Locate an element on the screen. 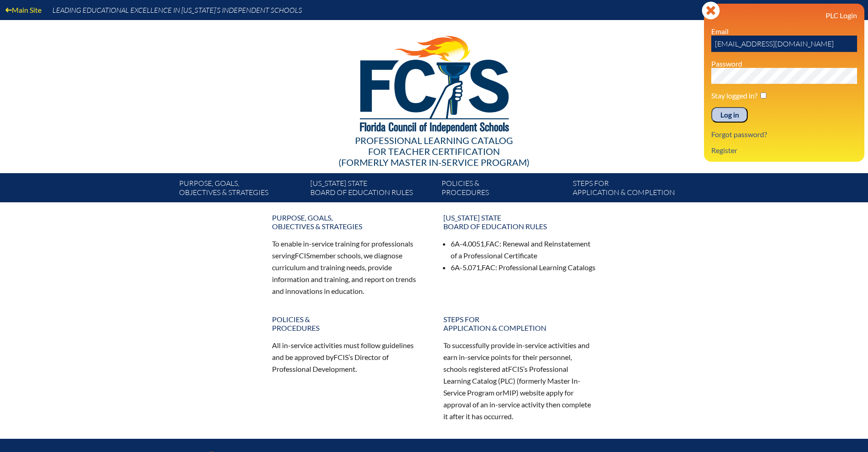 The height and width of the screenshot is (452, 868). label: Email is located at coordinates (720, 31).